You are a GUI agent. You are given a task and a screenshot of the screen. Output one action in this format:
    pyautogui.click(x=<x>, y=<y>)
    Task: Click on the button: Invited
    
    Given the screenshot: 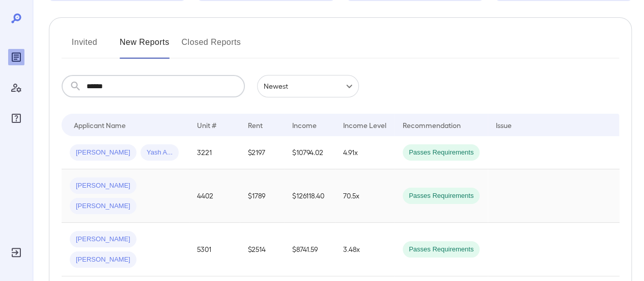 What is the action you would take?
    pyautogui.click(x=85, y=46)
    